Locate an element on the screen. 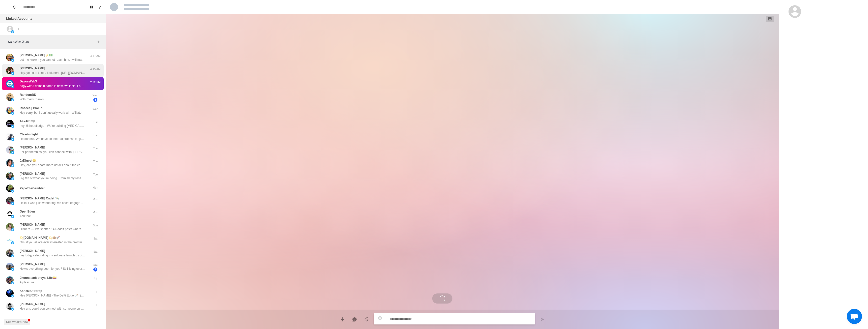 Image resolution: width=868 pixels, height=329 pixels. button: Notifications is located at coordinates (14, 7).